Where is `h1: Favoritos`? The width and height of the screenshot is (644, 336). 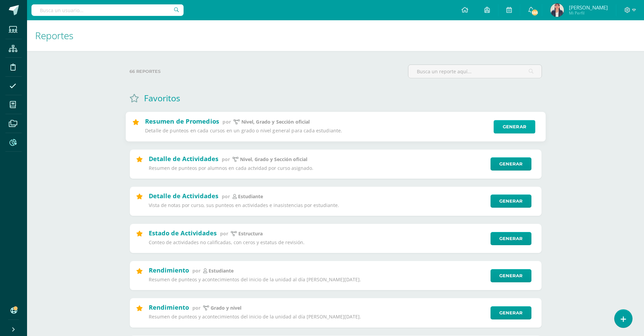
h1: Favoritos is located at coordinates (162, 98).